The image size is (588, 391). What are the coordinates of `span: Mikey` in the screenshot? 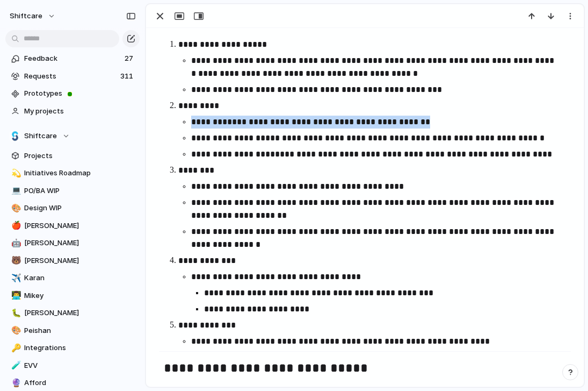 It's located at (80, 296).